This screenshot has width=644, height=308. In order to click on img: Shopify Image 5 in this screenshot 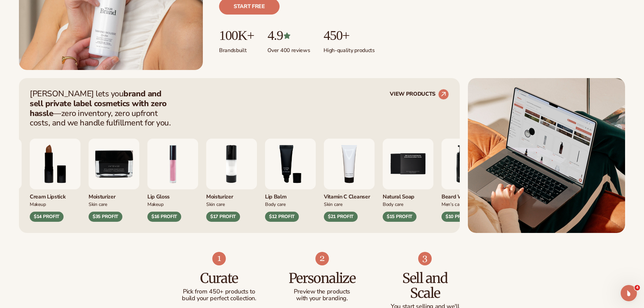, I will do `click(546, 156)`.